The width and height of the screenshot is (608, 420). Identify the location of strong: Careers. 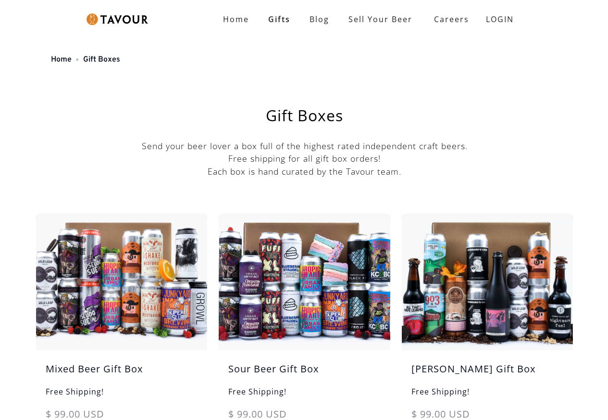
(452, 19).